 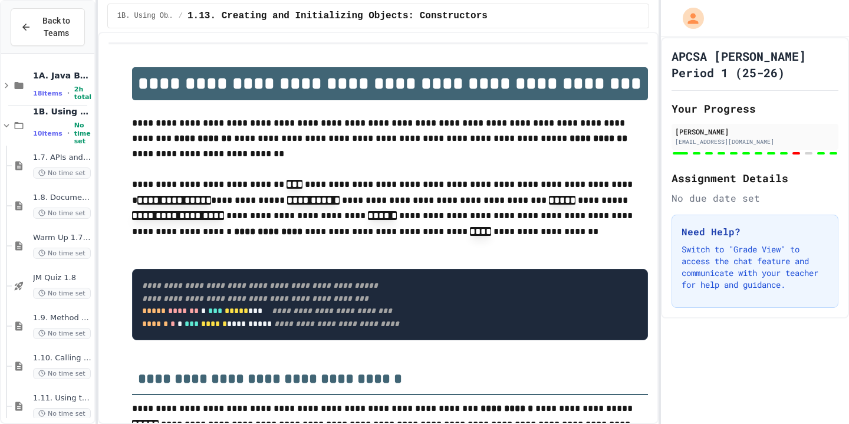 What do you see at coordinates (48, 27) in the screenshot?
I see `button: Back to Teams` at bounding box center [48, 27].